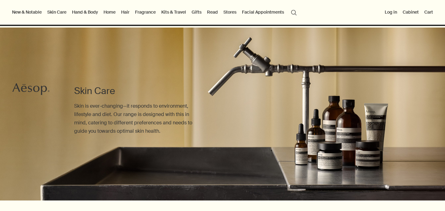 This screenshot has height=211, width=445. I want to click on a: Aesop, so click(31, 90).